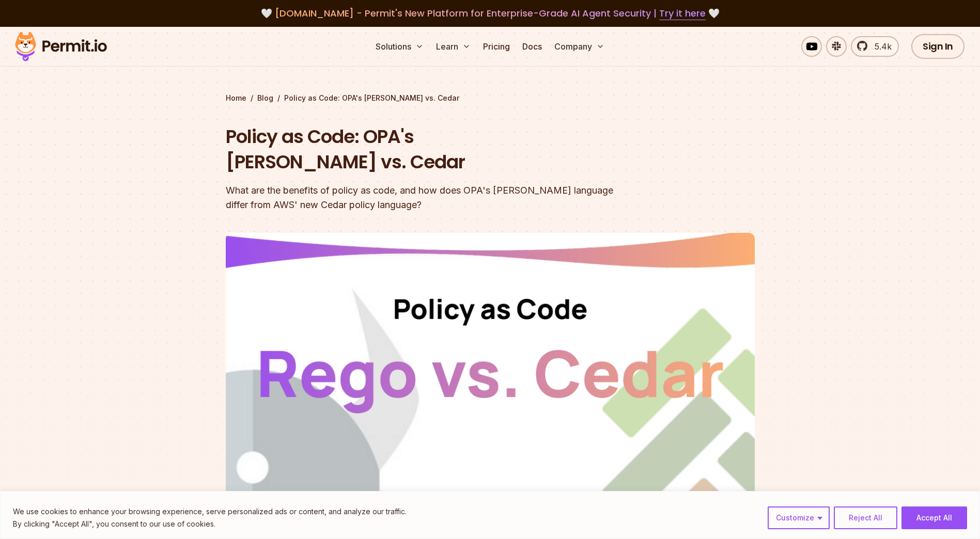  Describe the element at coordinates (490, 382) in the screenshot. I see `img: Policy as Code: OPA's Rego vs. Cedar` at that location.